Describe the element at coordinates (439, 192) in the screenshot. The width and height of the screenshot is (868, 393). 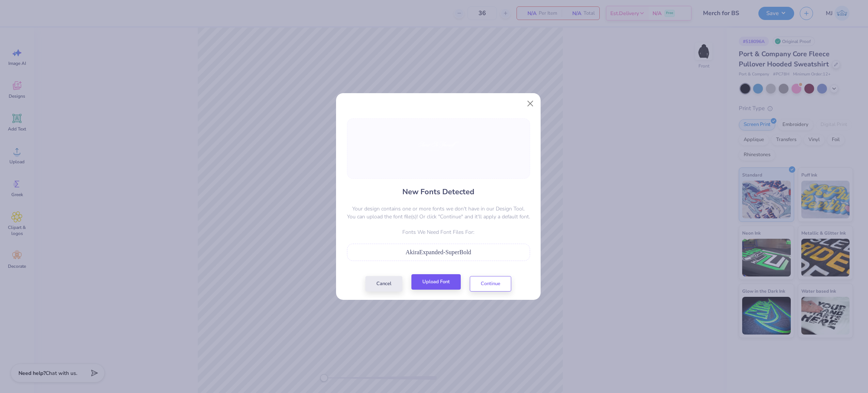
I see `h4: New Fonts Detected` at that location.